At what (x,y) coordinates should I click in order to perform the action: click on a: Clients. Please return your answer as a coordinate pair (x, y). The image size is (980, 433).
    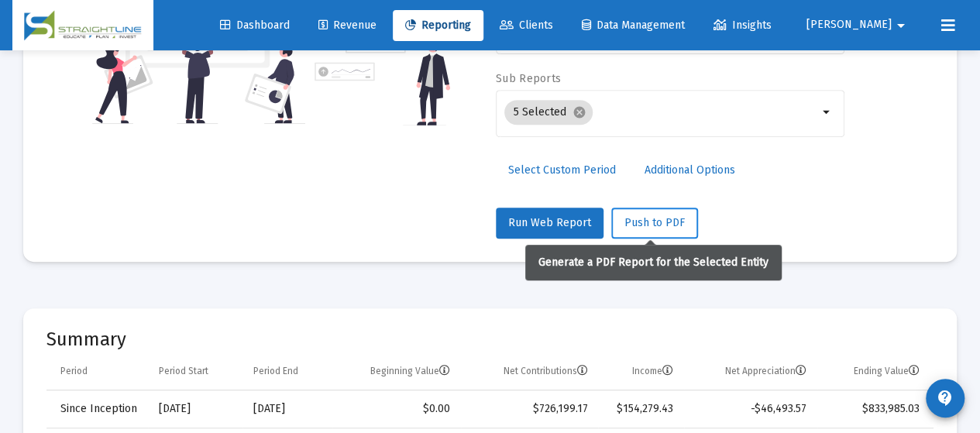
    Looking at the image, I should click on (526, 26).